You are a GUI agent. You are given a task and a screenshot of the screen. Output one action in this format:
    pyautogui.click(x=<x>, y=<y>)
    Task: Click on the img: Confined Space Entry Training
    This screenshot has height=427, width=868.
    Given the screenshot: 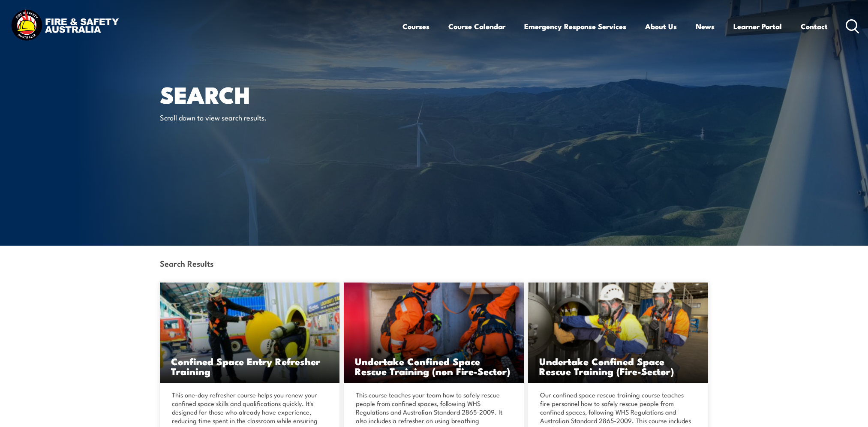 What is the action you would take?
    pyautogui.click(x=250, y=332)
    